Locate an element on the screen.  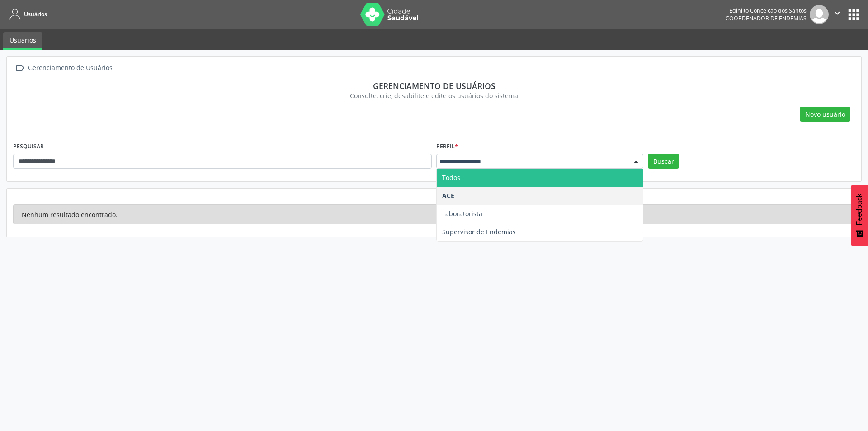
div: Edinilto Conceicao dos Santos is located at coordinates (766, 11).